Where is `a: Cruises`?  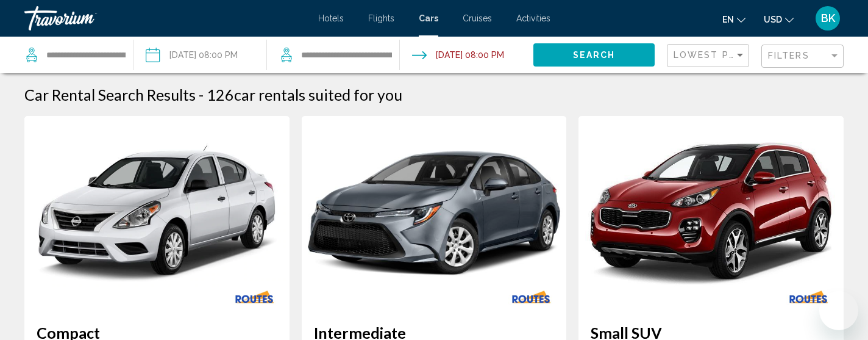 a: Cruises is located at coordinates (477, 18).